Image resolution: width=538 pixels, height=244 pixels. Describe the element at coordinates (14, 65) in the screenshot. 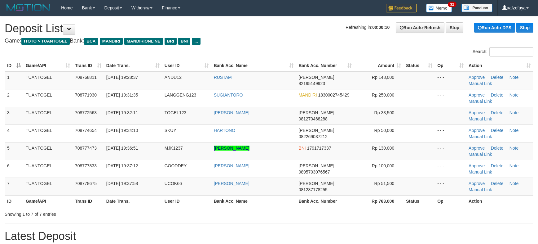

I see `th: ID: activate to sort column descending` at that location.